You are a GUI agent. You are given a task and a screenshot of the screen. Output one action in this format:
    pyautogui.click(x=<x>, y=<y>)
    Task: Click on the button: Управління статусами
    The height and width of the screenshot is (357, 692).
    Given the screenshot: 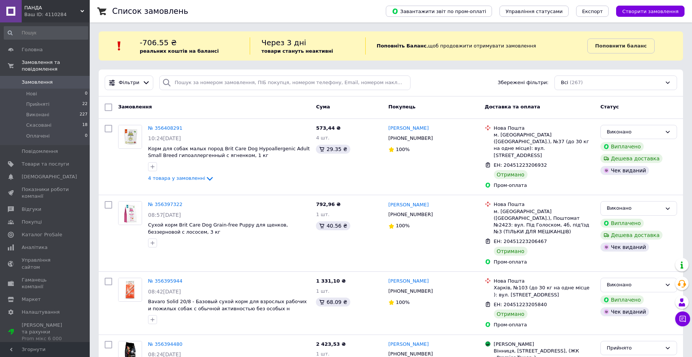 What is the action you would take?
    pyautogui.click(x=534, y=11)
    